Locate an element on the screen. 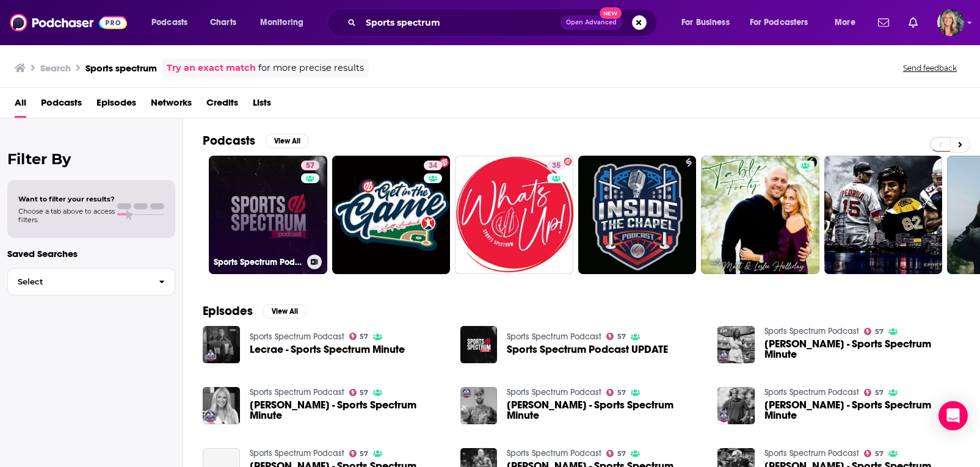  span: Credits is located at coordinates (222, 105).